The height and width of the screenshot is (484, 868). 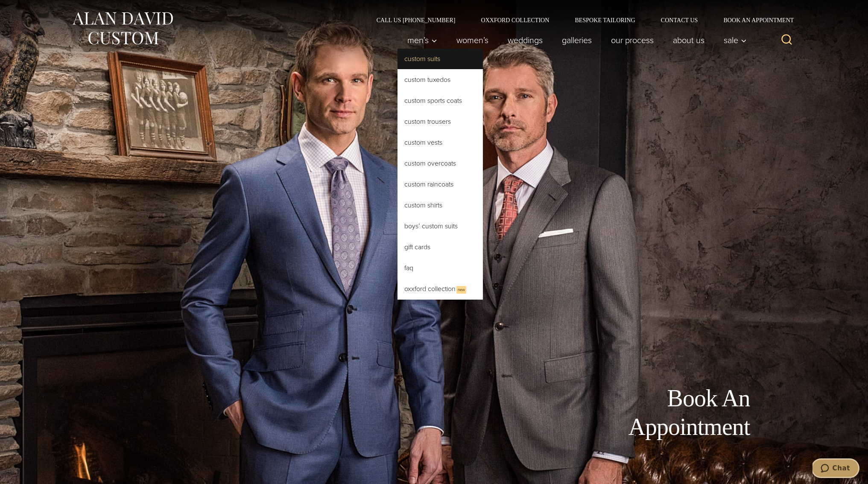 What do you see at coordinates (440, 163) in the screenshot?
I see `a: Custom Overcoats` at bounding box center [440, 163].